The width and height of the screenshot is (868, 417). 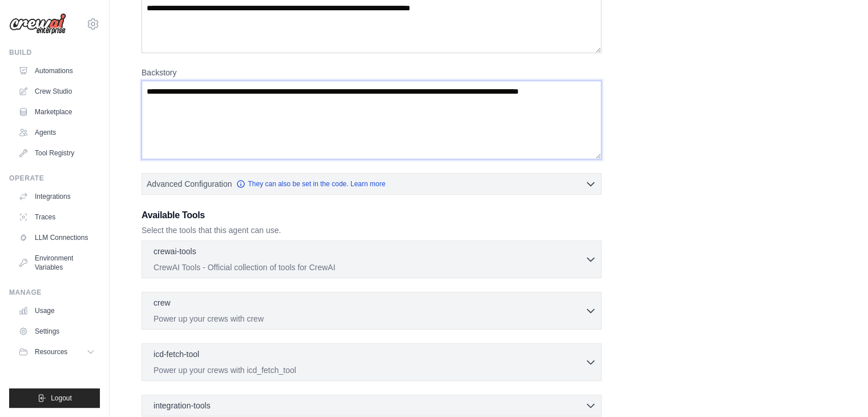 I want to click on a: Crew Studio, so click(x=56, y=92).